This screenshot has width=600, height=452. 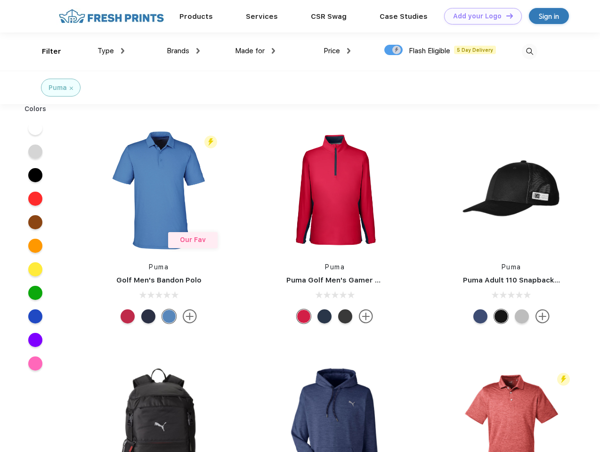 What do you see at coordinates (169, 316) in the screenshot?
I see `div: Lake Blue` at bounding box center [169, 316].